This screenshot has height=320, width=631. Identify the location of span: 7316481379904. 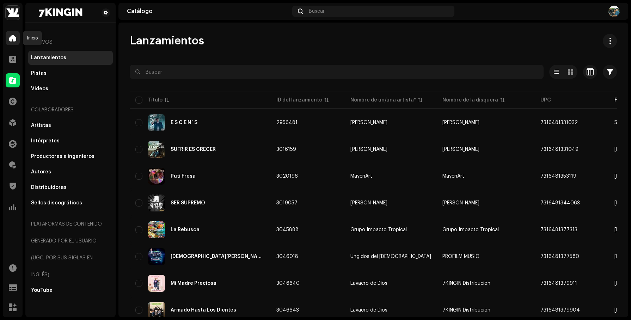
(560, 310).